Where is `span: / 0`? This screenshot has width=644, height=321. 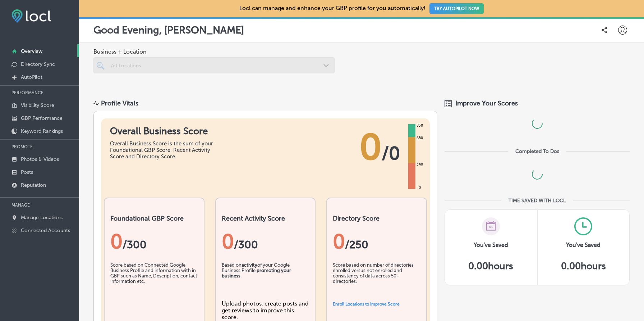 span: / 0 is located at coordinates (391, 153).